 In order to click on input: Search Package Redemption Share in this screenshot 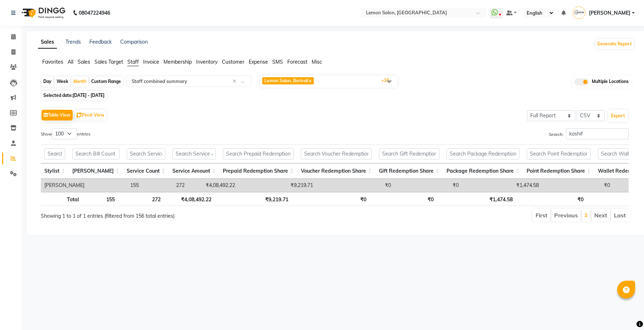, I will do `click(483, 154)`.